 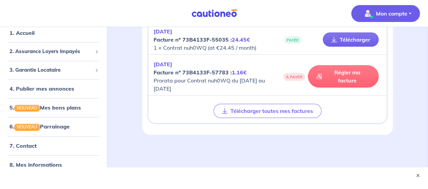 I want to click on div: 3. Garantie Locataire, so click(x=54, y=70).